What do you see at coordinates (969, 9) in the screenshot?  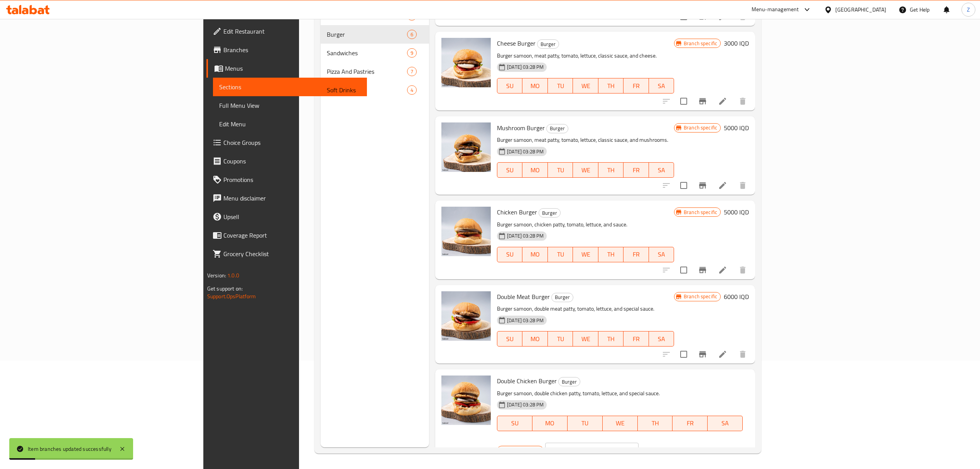 I see `span: Z` at bounding box center [969, 9].